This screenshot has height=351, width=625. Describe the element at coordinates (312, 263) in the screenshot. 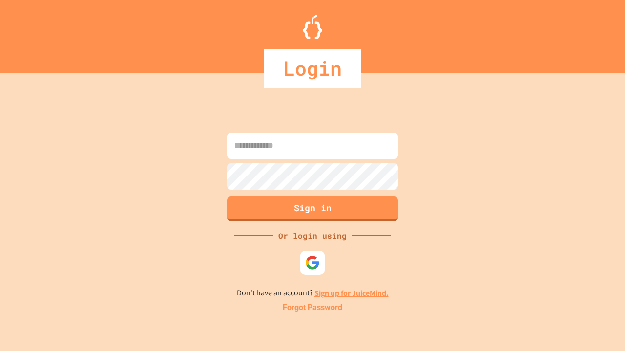

I see `img: google-icon.svg` at that location.